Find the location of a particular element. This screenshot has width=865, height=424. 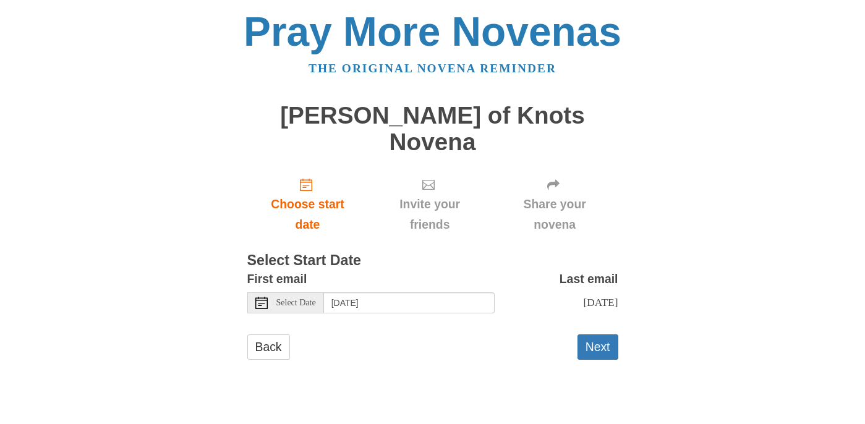

h3: Select Start Date is located at coordinates (433, 261).